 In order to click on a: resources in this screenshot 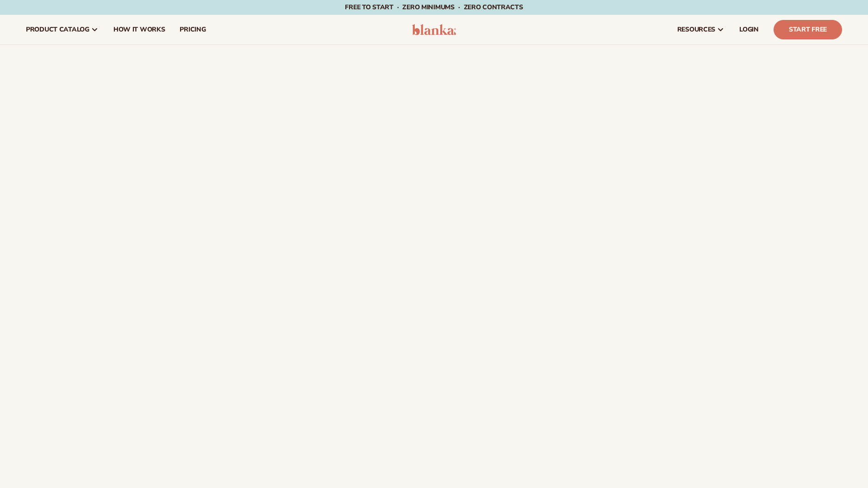, I will do `click(701, 30)`.